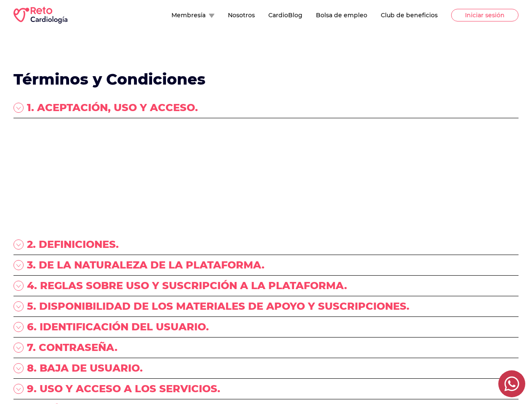 Image resolution: width=532 pixels, height=404 pixels. What do you see at coordinates (285, 15) in the screenshot?
I see `button: CardioBlog` at bounding box center [285, 15].